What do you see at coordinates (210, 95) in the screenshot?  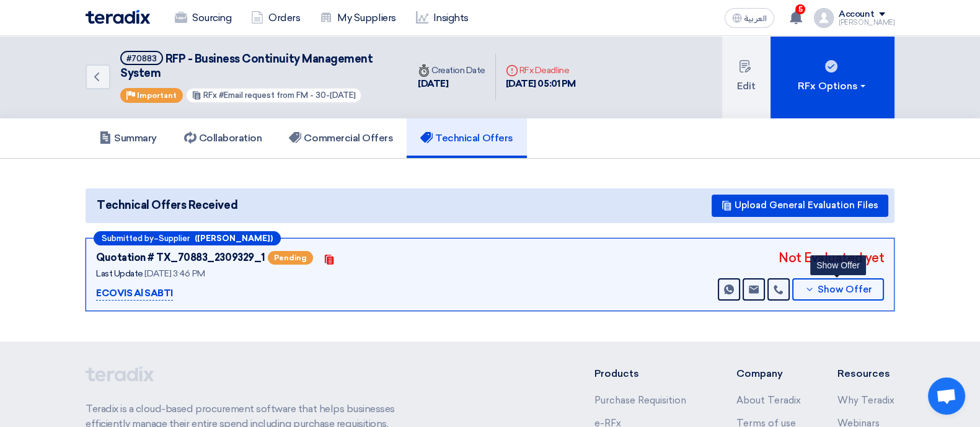 I see `span: RFx` at bounding box center [210, 95].